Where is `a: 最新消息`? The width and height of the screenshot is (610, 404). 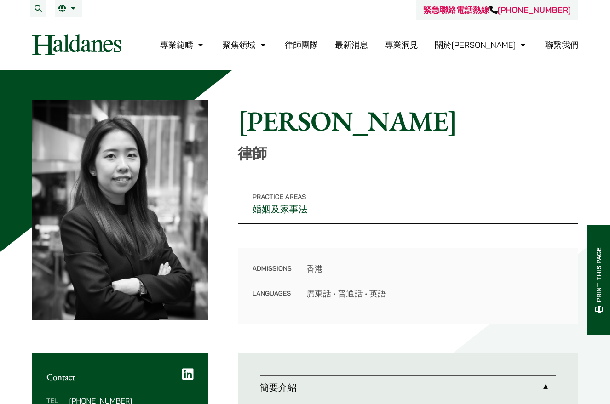 a: 最新消息 is located at coordinates (351, 45).